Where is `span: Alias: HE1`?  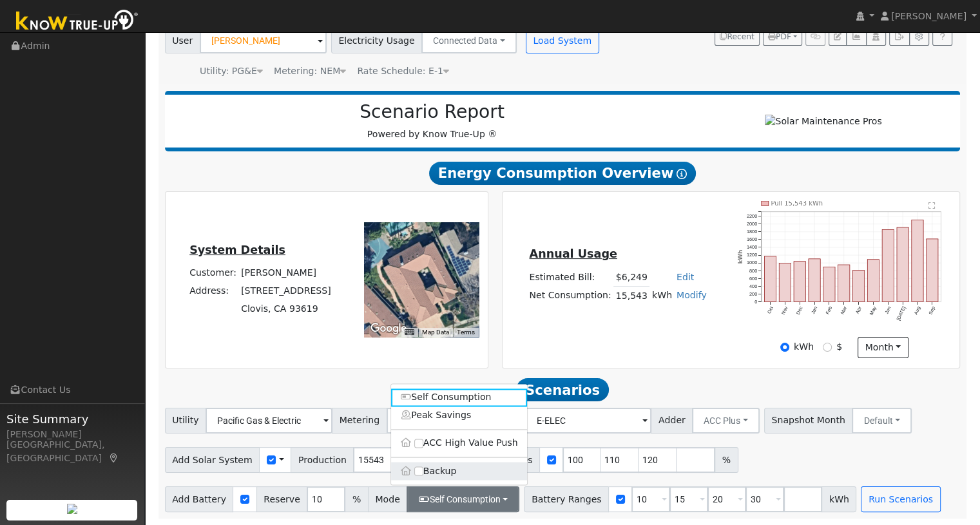 span: Alias: HE1 is located at coordinates (403, 70).